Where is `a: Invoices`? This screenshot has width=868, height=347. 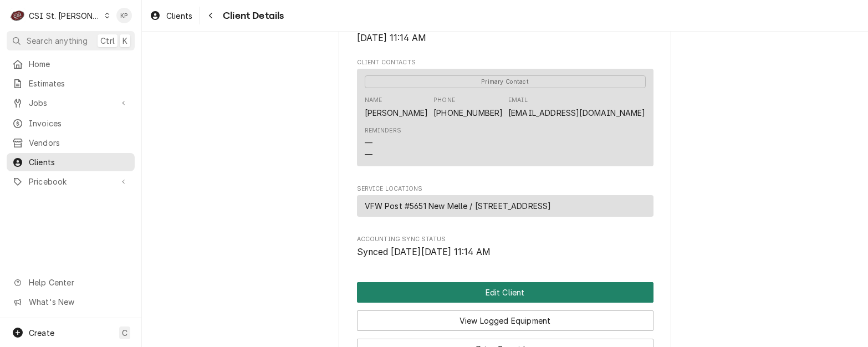 a: Invoices is located at coordinates (71, 123).